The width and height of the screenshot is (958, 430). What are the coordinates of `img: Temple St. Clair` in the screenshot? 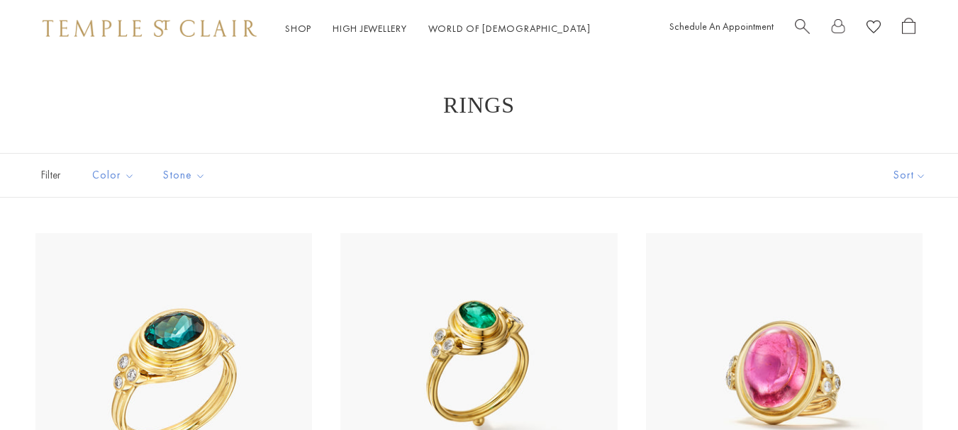 It's located at (150, 28).